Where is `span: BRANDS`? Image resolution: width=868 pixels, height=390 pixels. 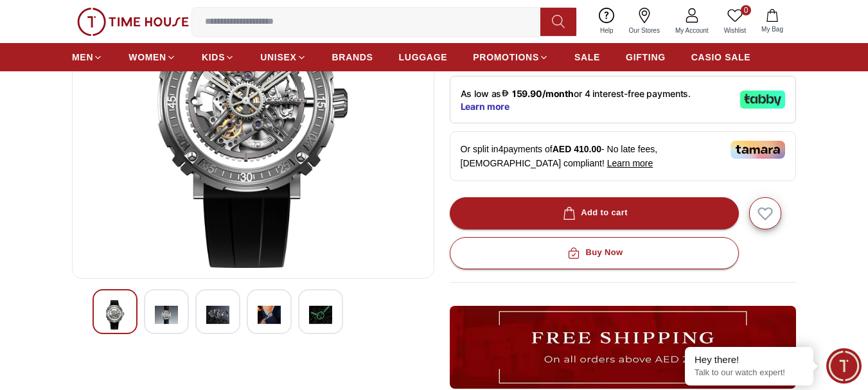
span: BRANDS is located at coordinates (352, 57).